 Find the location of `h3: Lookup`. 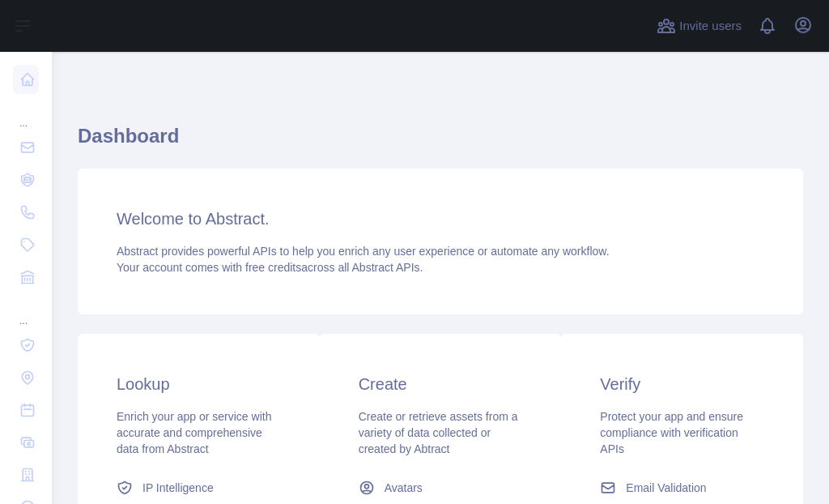

h3: Lookup is located at coordinates (198, 384).